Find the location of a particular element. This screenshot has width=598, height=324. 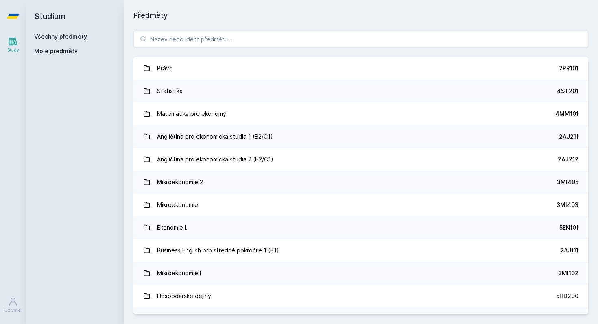

input: Název nebo ident předmětu… is located at coordinates (361, 39).